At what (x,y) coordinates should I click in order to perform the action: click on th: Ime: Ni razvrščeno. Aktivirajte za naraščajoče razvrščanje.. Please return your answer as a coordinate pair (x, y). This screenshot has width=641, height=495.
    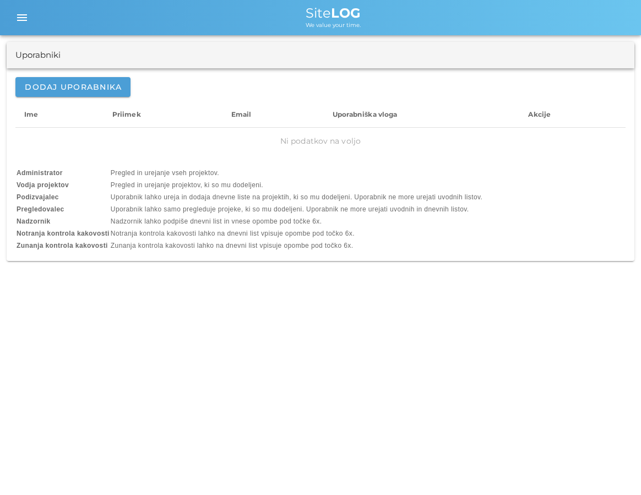
    Looking at the image, I should click on (59, 115).